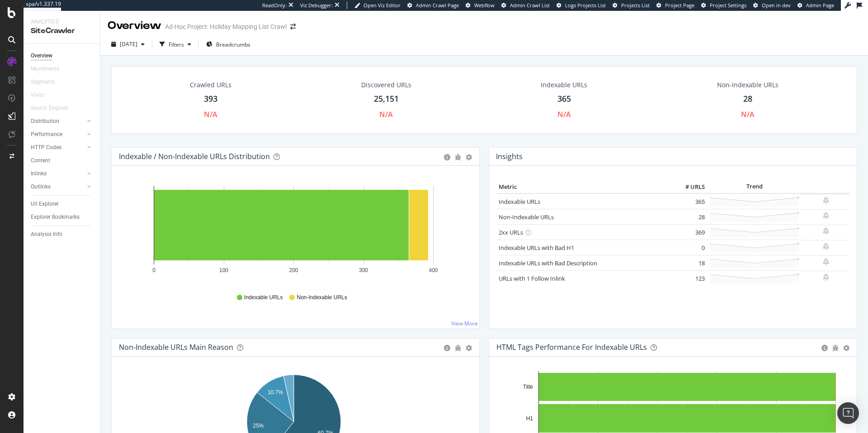 The width and height of the screenshot is (868, 433). I want to click on th: # URLS, so click(689, 187).